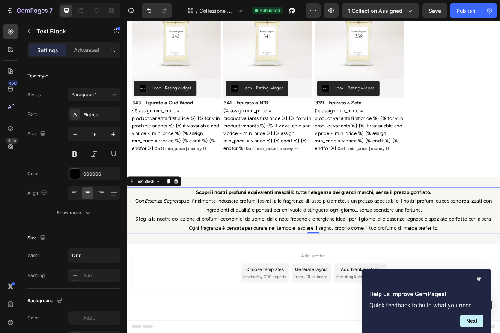  Describe the element at coordinates (60, 98) in the screenshot. I see `a: 343 - Ispirato a Oud Wood` at that location.